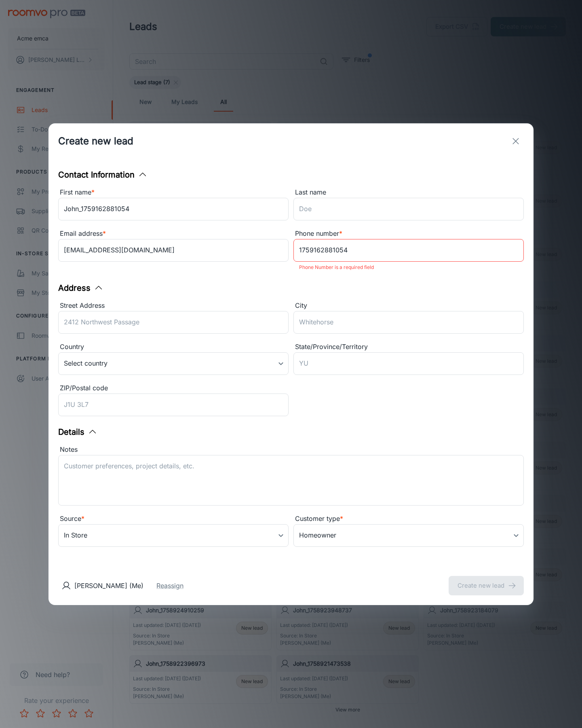 The height and width of the screenshot is (728, 582). Describe the element at coordinates (173, 322) in the screenshot. I see `input: 2412 Northwest Passage` at that location.